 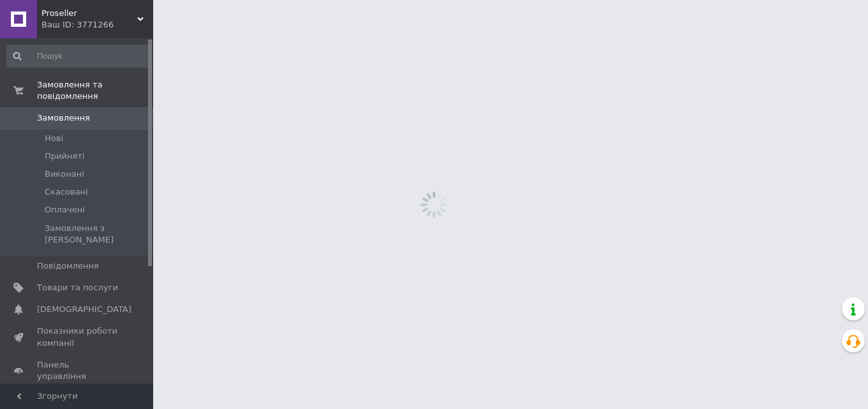 I want to click on span: Замовлення та повідомлення, so click(x=95, y=91).